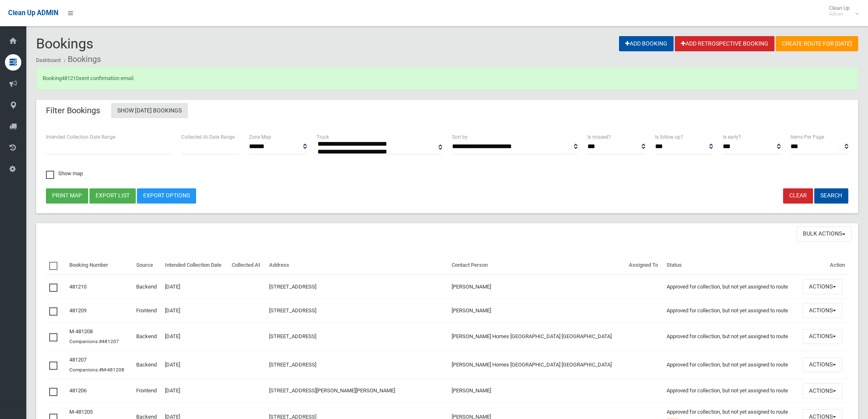 Image resolution: width=868 pixels, height=419 pixels. Describe the element at coordinates (447, 79) in the screenshot. I see `div: Booking sent confirmation email.` at that location.